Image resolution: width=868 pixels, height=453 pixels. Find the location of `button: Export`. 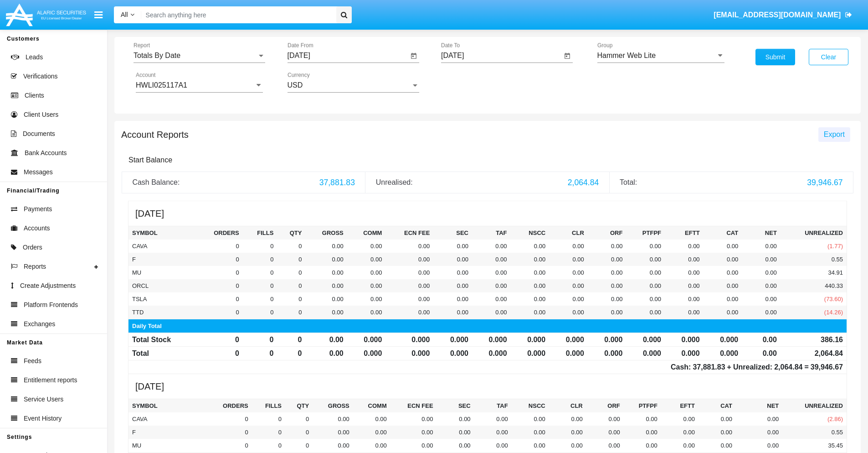

button: Export is located at coordinates (835, 134).